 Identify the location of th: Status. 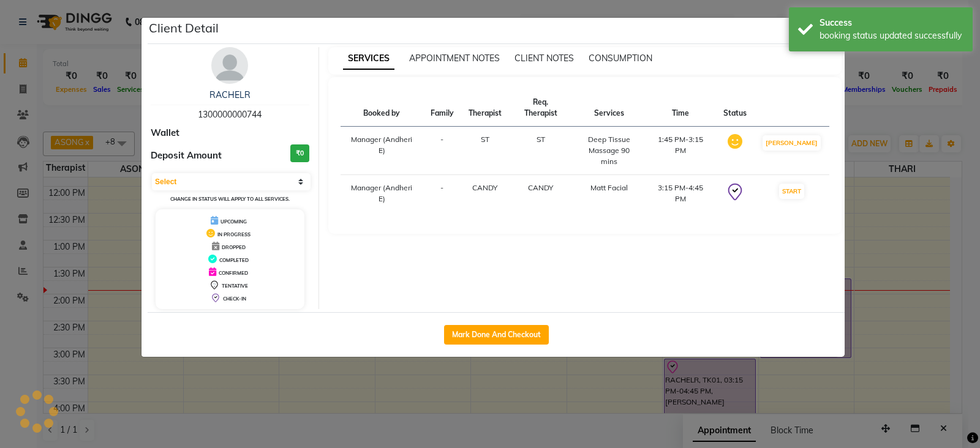
(735, 107).